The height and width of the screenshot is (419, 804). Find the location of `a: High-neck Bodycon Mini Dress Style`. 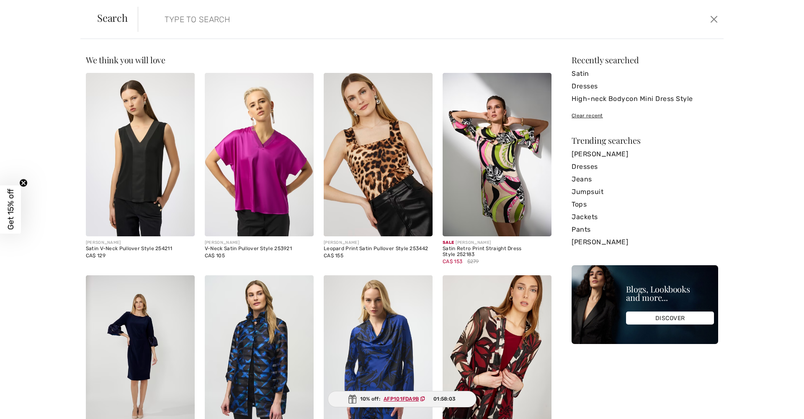

a: High-neck Bodycon Mini Dress Style is located at coordinates (645, 99).